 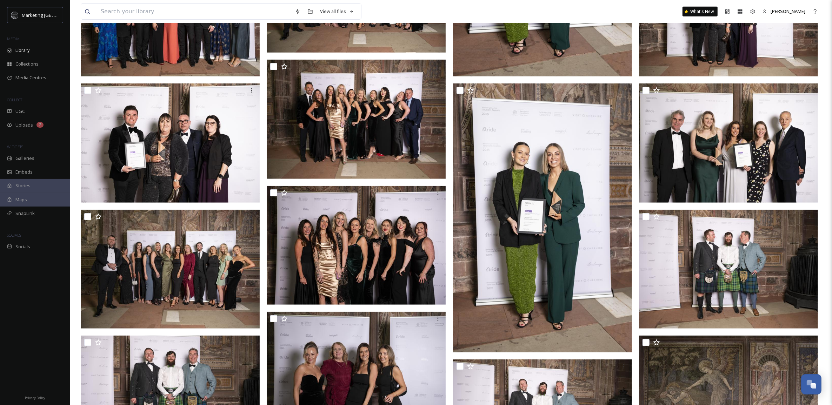 I want to click on span: Uploads, so click(x=24, y=125).